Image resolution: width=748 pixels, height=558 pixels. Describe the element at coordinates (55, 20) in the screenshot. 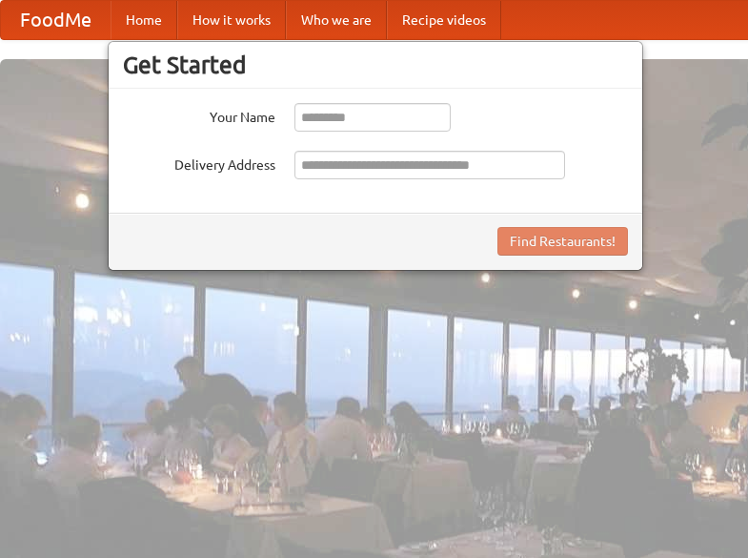

I see `a: FoodMe` at that location.